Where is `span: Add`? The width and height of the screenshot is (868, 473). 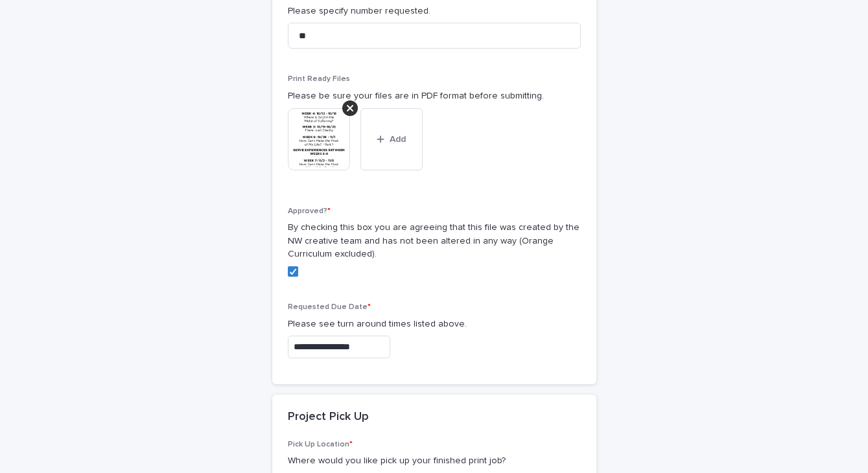 span: Add is located at coordinates (398, 140).